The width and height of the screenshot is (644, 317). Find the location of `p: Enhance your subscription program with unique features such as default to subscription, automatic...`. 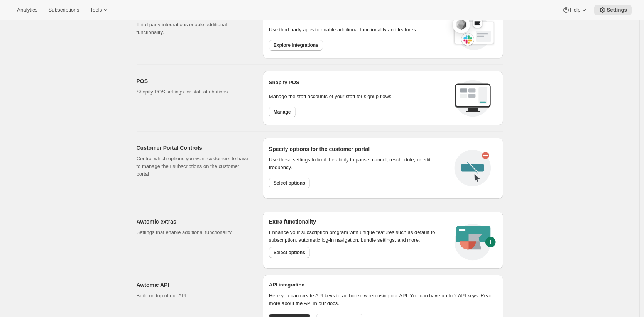

p: Enhance your subscription program with unique features such as default to subscription, automatic... is located at coordinates (357, 236).